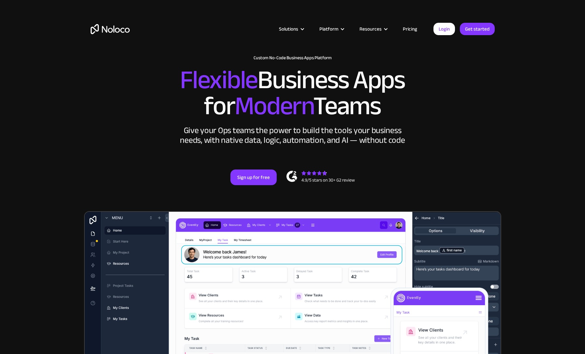  What do you see at coordinates (110, 29) in the screenshot?
I see `a: home` at bounding box center [110, 29].